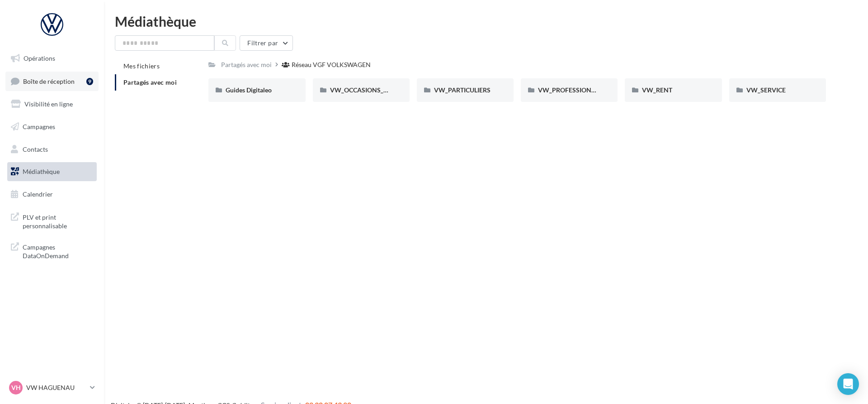  Describe the element at coordinates (38, 194) in the screenshot. I see `span: Calendrier` at that location.